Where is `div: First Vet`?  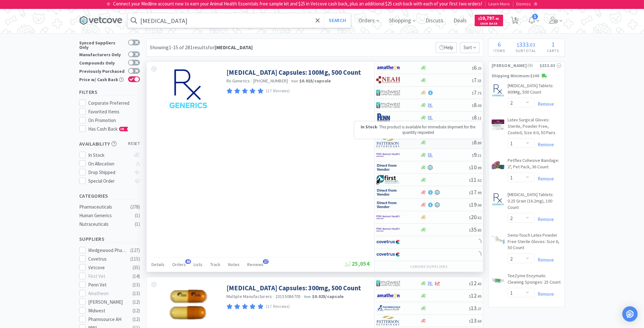 div: First Vet is located at coordinates (108, 276).